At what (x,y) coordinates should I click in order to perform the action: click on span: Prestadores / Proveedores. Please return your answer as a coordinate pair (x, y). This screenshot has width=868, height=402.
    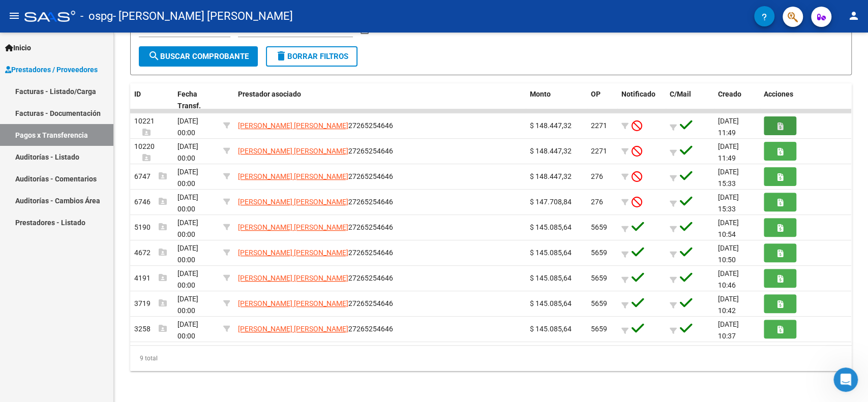
    Looking at the image, I should click on (51, 70).